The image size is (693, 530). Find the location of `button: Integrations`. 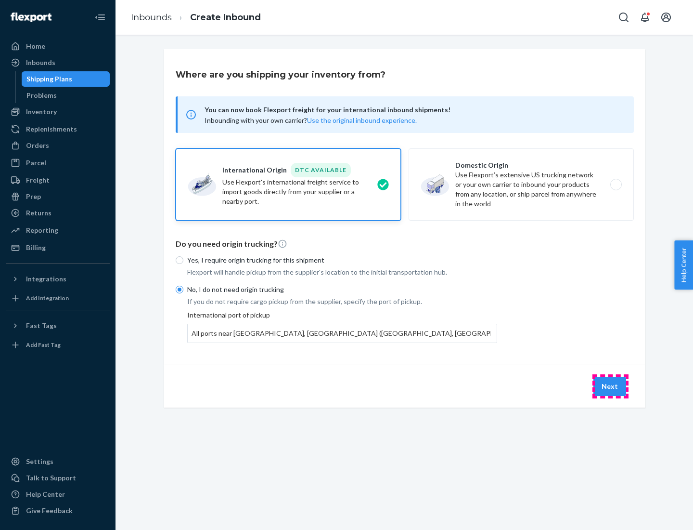

button: Integrations is located at coordinates (58, 279).